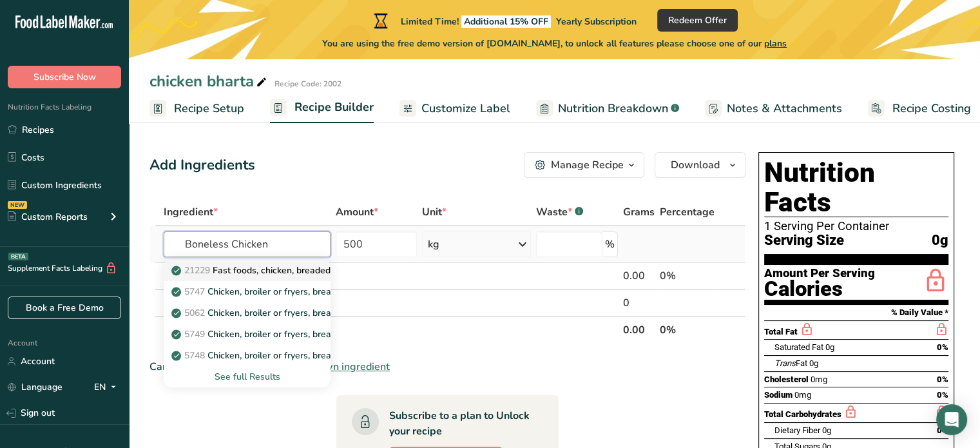 Image resolution: width=980 pixels, height=448 pixels. What do you see at coordinates (799, 347) in the screenshot?
I see `span: Saturated Fat` at bounding box center [799, 347].